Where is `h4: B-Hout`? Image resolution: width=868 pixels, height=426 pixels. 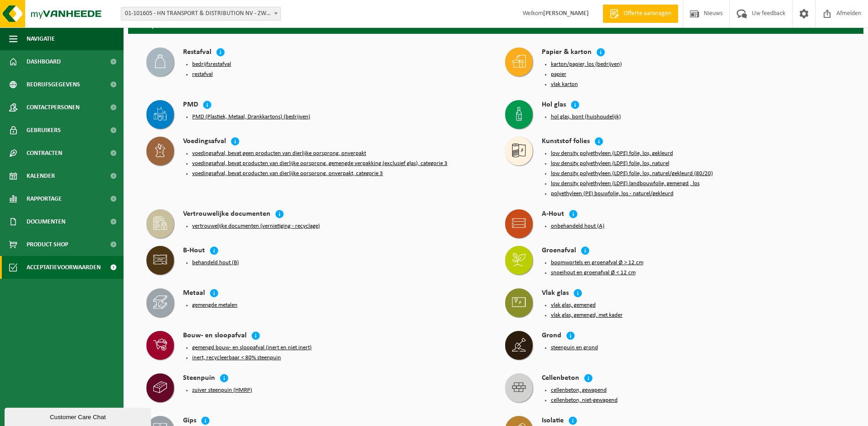
h4: B-Hout is located at coordinates (194, 251).